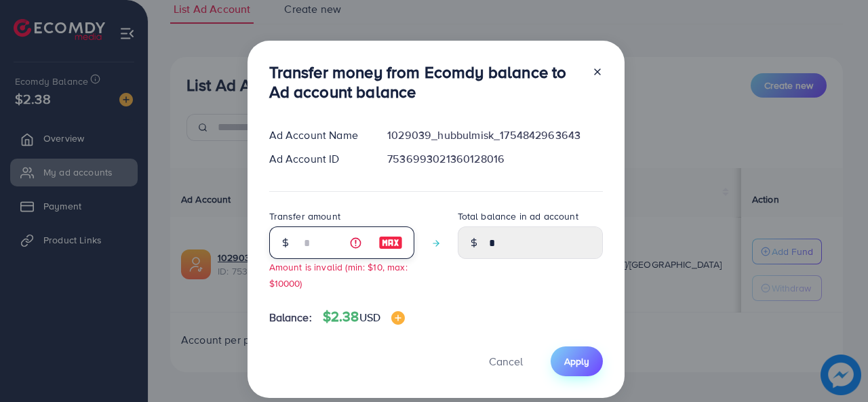  Describe the element at coordinates (363, 317) in the screenshot. I see `h4: $2.38` at that location.